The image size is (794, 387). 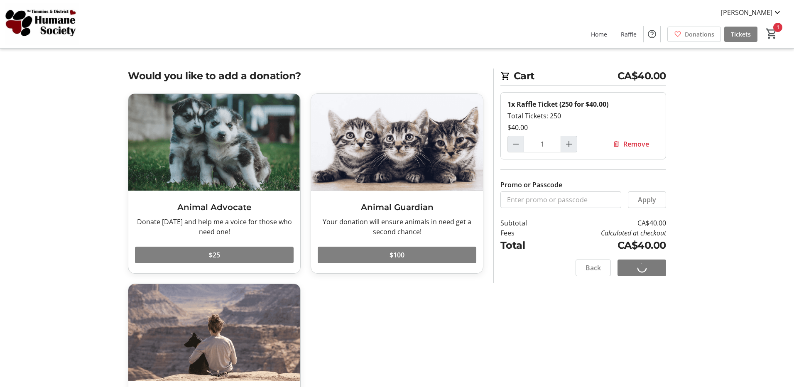 What do you see at coordinates (636, 144) in the screenshot?
I see `span: Remove` at bounding box center [636, 144].